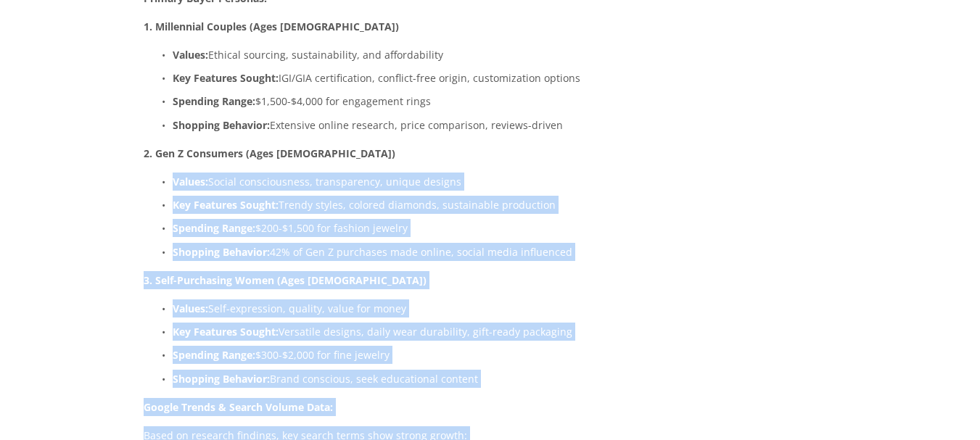 The image size is (980, 440). I want to click on p: $200-$1,500 for fashion jewelry, so click(412, 228).